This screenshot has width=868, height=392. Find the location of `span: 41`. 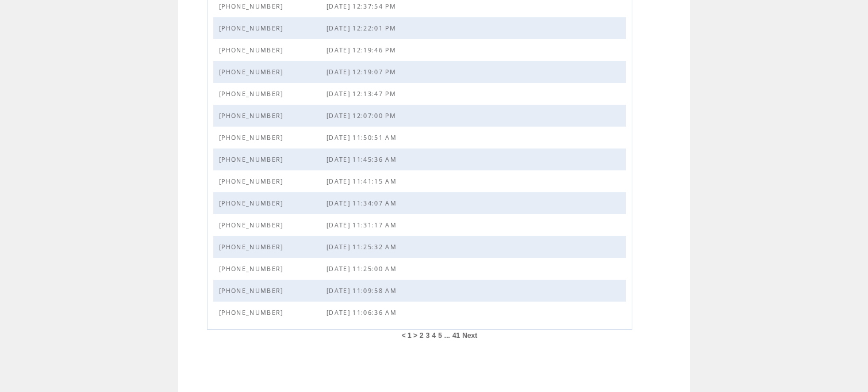

span: 41 is located at coordinates (456, 335).